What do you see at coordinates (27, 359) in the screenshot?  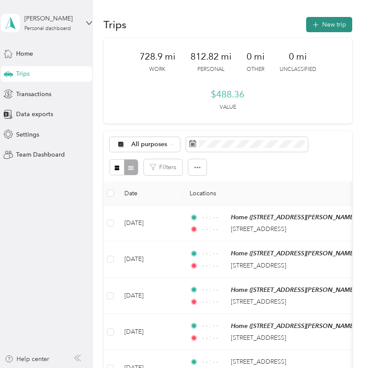 I see `button: Help center` at bounding box center [27, 359].